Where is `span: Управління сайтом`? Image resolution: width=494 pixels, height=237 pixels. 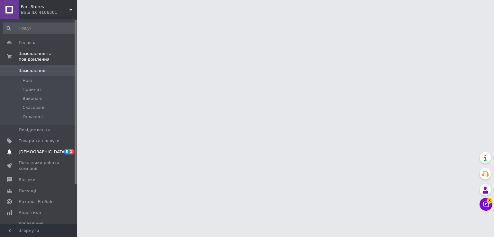
span: Управління сайтом is located at coordinates (39, 227).